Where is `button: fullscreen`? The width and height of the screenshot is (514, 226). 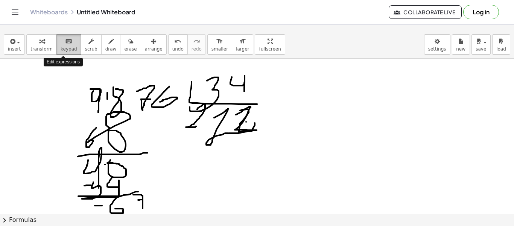
button: fullscreen is located at coordinates (270, 44).